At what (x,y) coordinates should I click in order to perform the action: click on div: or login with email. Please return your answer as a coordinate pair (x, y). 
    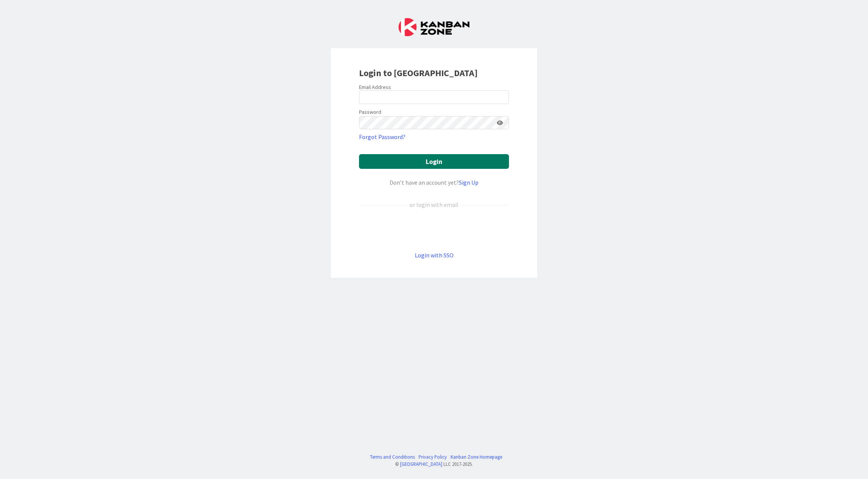
    Looking at the image, I should click on (434, 205).